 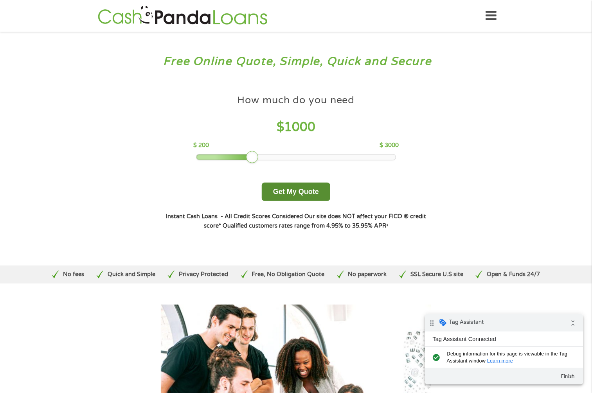 What do you see at coordinates (305, 226) in the screenshot?
I see `strong: Qualified customers rates range from 4.95% to 35.95% APR¹` at bounding box center [305, 226].